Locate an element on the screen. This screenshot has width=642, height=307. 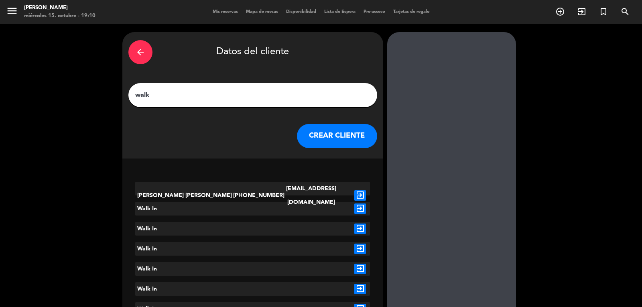
i: arrow_back is located at coordinates (140, 52).